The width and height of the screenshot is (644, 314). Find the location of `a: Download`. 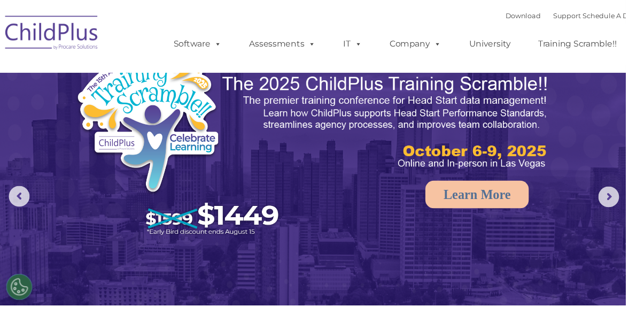

a: Download is located at coordinates (538, 16).